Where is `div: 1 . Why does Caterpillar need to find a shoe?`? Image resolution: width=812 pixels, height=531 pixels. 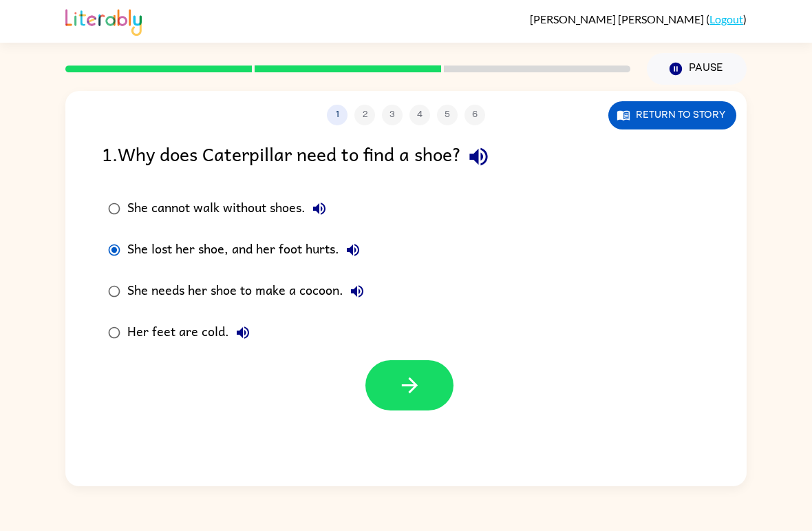 div: 1 . Why does Caterpillar need to find a shoe? is located at coordinates (406, 156).